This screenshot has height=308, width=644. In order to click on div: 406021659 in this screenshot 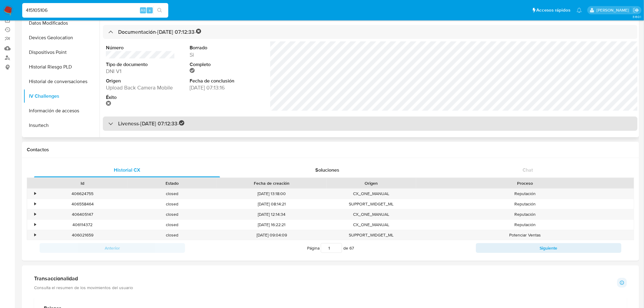, I will do `click(83, 235)`.